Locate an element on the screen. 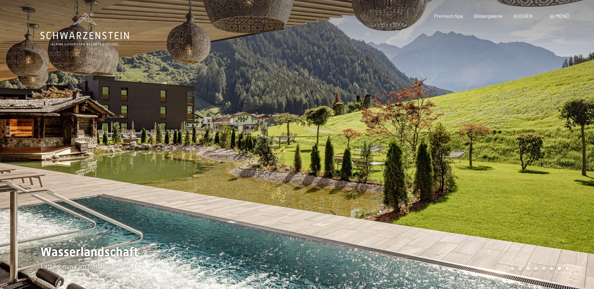 Image resolution: width=594 pixels, height=289 pixels. a: Bildergalerie is located at coordinates (488, 16).